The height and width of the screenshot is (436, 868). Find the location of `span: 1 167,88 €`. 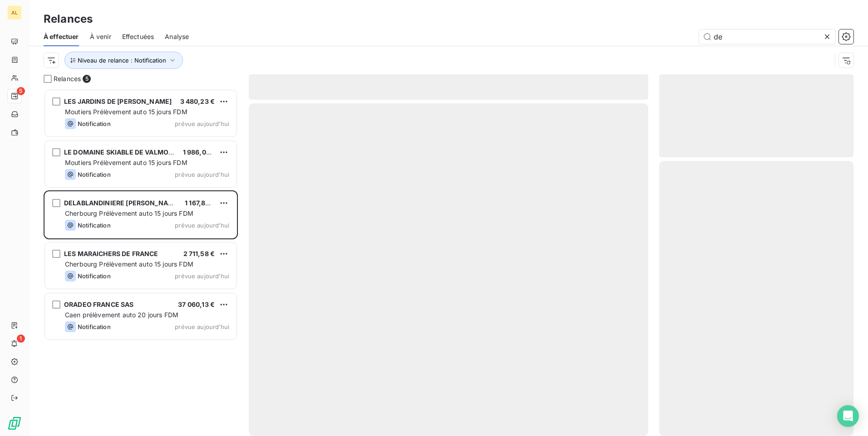

span: 1 167,88 € is located at coordinates (200, 203).